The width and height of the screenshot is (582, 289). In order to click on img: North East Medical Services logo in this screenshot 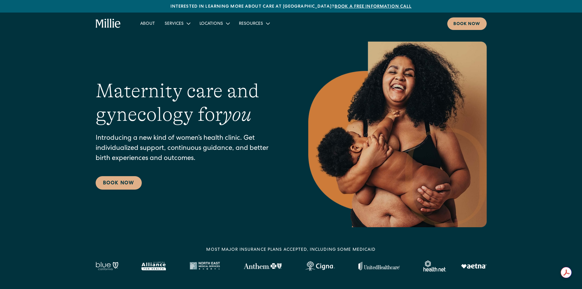, I will do `click(205, 266)`.